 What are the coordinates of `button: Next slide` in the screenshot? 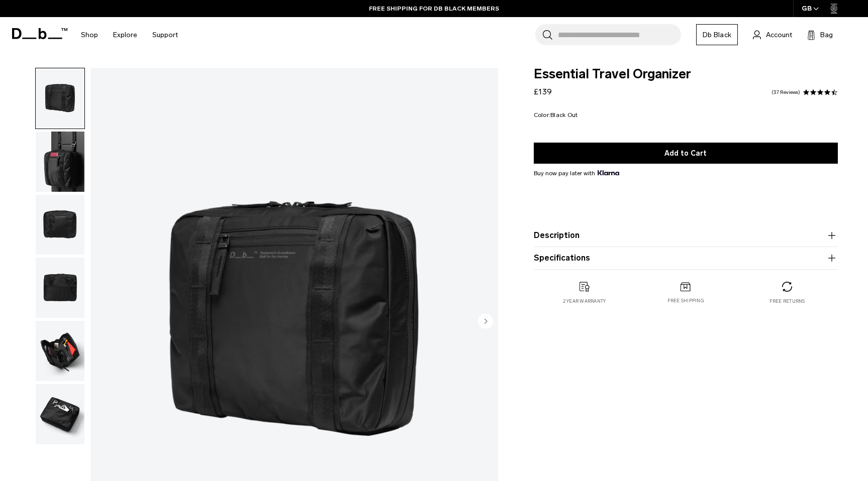 It's located at (486, 322).